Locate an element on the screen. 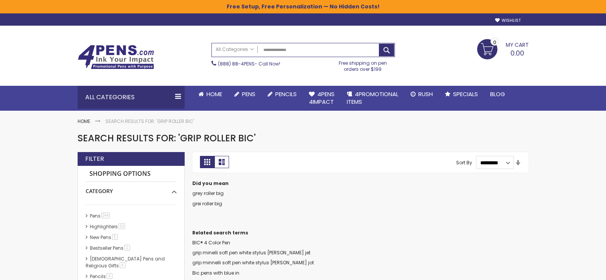 The image size is (606, 280). dt: Related search terms is located at coordinates (361, 233).